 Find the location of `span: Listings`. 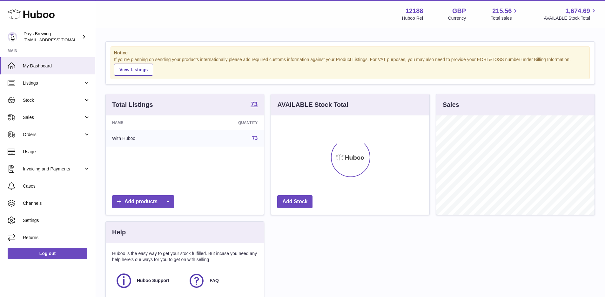

span: Listings is located at coordinates (53, 83).